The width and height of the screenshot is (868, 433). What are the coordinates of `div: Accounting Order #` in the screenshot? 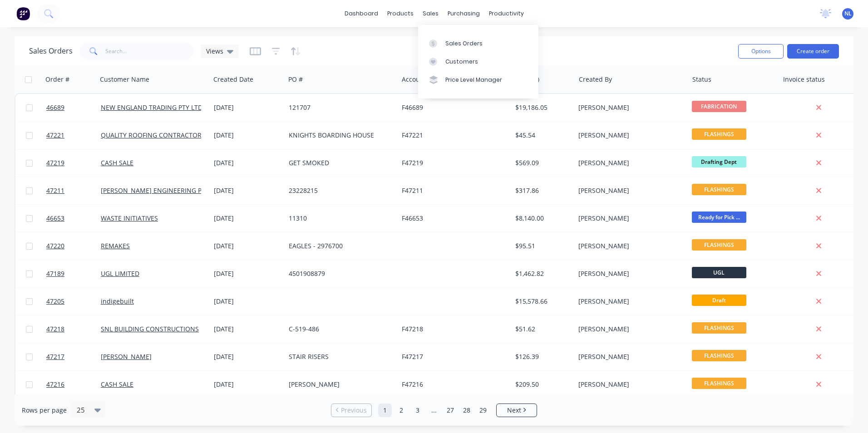 It's located at (432, 79).